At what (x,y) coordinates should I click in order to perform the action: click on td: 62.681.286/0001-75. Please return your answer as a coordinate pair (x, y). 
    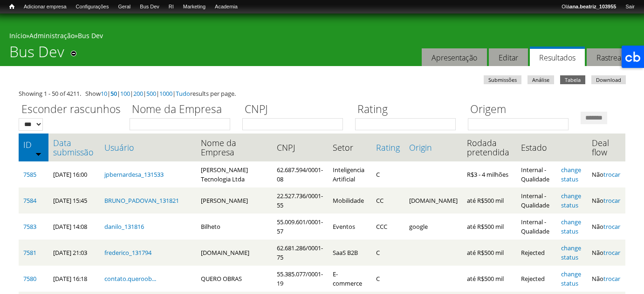
    Looking at the image, I should click on (300, 253).